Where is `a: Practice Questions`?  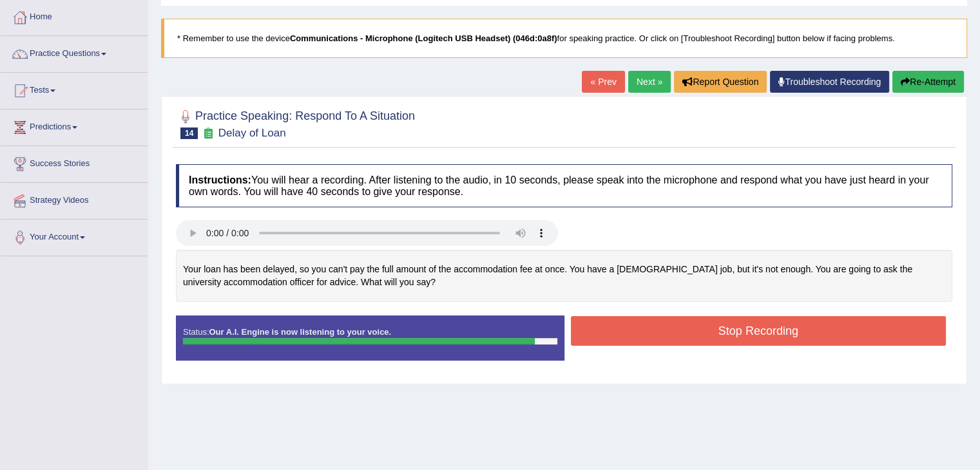 a: Practice Questions is located at coordinates (74, 52).